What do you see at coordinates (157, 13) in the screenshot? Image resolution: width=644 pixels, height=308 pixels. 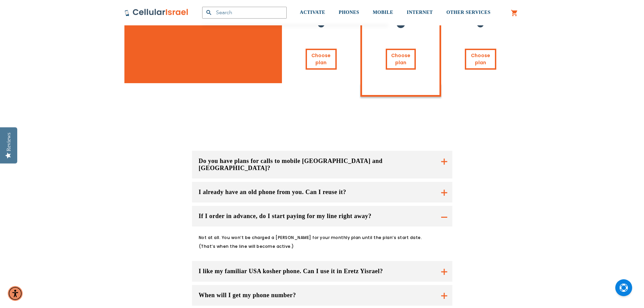 I see `img: Cellular Israel Logo` at bounding box center [157, 13].